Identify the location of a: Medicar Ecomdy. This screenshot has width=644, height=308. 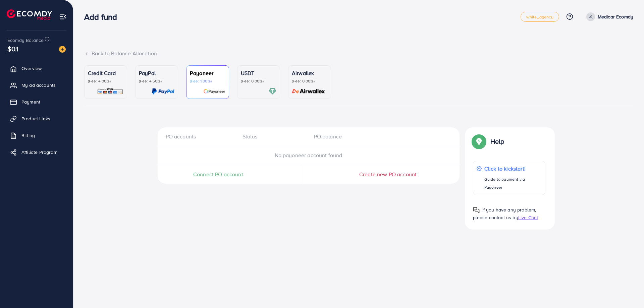
(608, 17).